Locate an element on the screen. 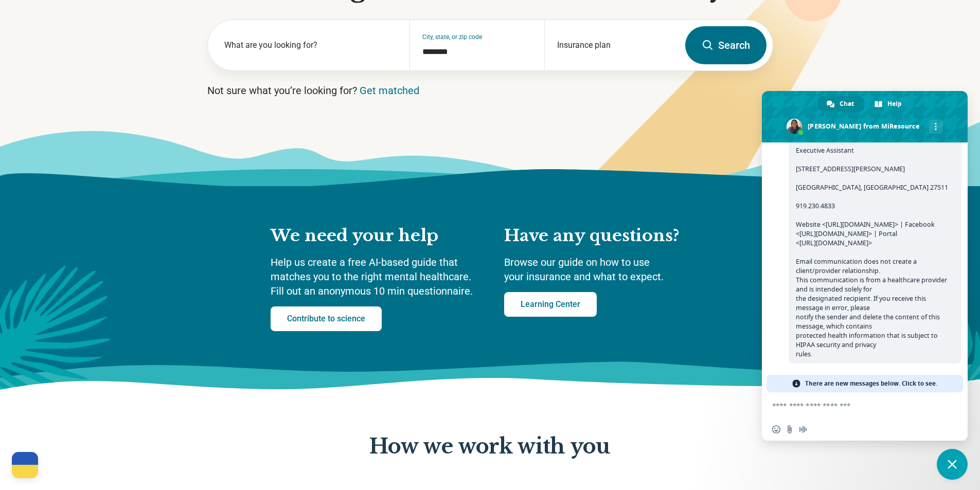 The image size is (980, 490). button: Search is located at coordinates (725, 45).